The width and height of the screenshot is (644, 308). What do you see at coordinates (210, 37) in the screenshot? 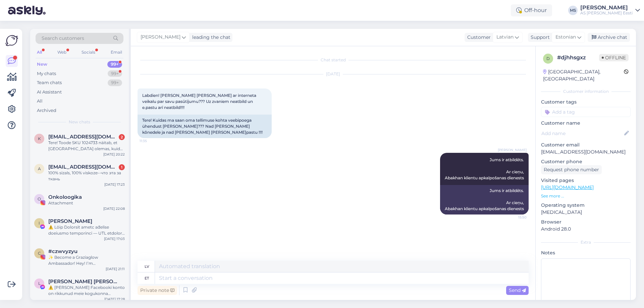
I see `div: leading the chat` at bounding box center [210, 37].